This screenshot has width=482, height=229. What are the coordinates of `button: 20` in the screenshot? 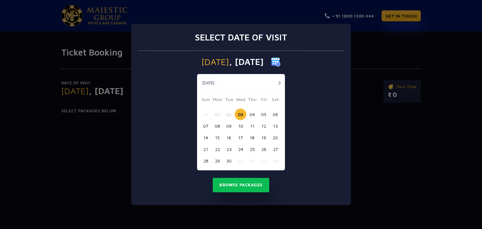 It's located at (275, 137).